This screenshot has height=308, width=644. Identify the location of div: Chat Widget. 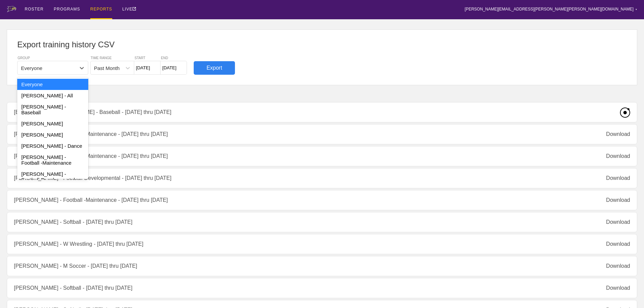
(583, 269).